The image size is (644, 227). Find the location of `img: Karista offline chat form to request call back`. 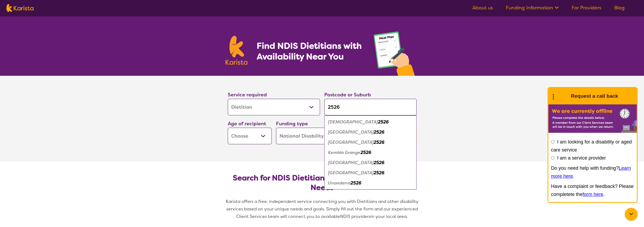

img: Karista offline chat form to request call back is located at coordinates (592, 118).